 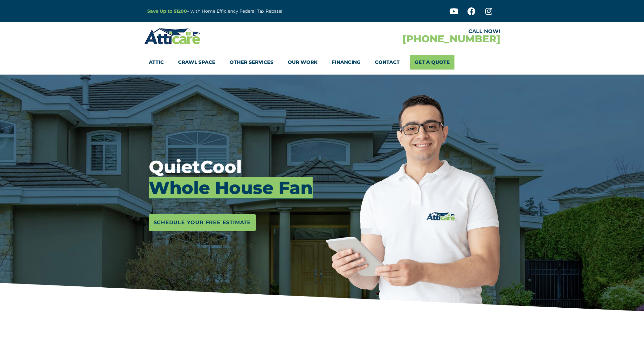 What do you see at coordinates (303, 62) in the screenshot?
I see `a: Our Work` at bounding box center [303, 62].